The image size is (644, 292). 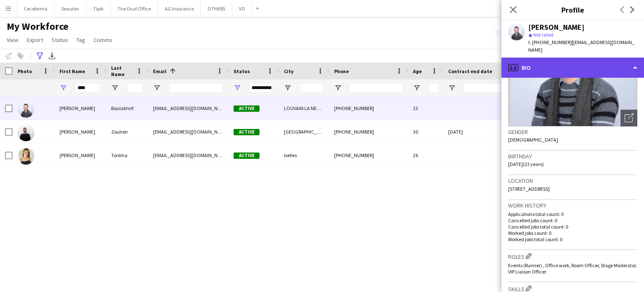 What do you see at coordinates (573, 256) in the screenshot?
I see `h3: Roles` at bounding box center [573, 256].